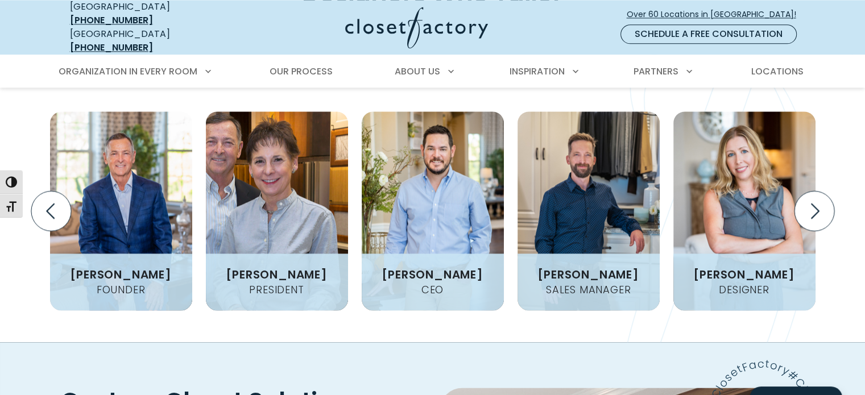  What do you see at coordinates (128, 71) in the screenshot?
I see `span: Organization in Every Room` at bounding box center [128, 71].